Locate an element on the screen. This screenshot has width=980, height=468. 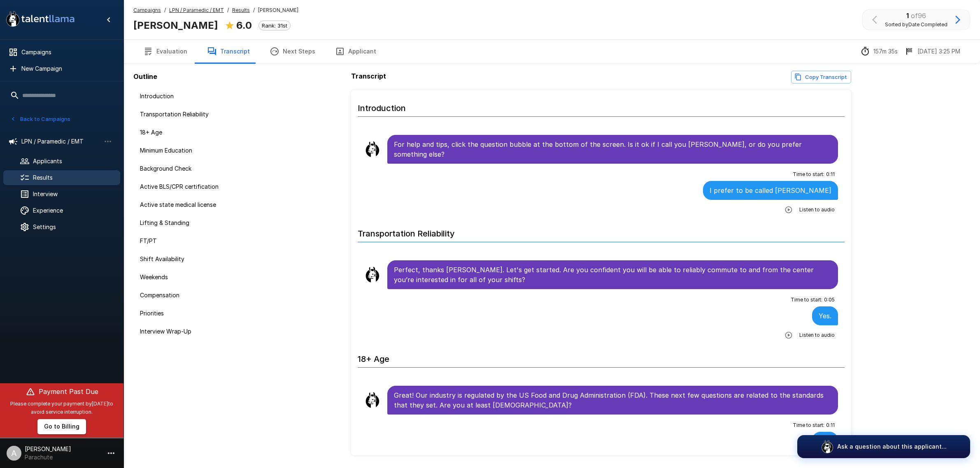
h6: 18+ Age is located at coordinates (601, 357).